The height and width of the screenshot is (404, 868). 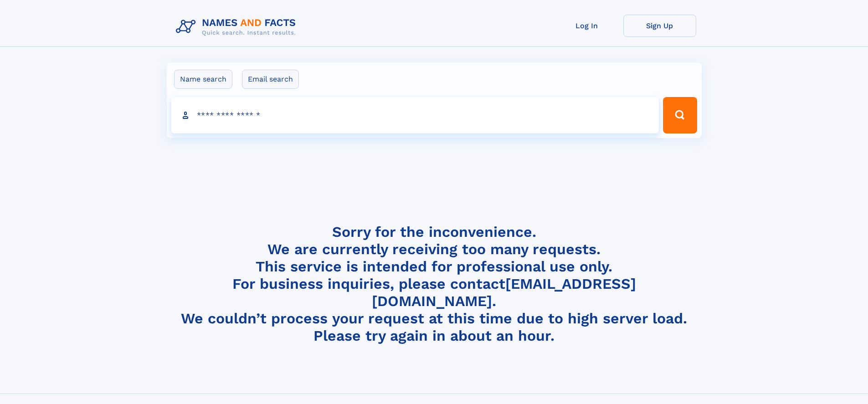 What do you see at coordinates (660, 25) in the screenshot?
I see `a: Sign Up` at bounding box center [660, 25].